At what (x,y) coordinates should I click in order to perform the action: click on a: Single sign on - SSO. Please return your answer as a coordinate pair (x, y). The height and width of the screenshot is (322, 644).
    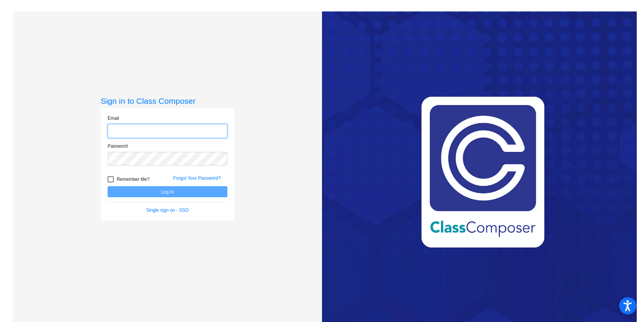
    Looking at the image, I should click on (167, 210).